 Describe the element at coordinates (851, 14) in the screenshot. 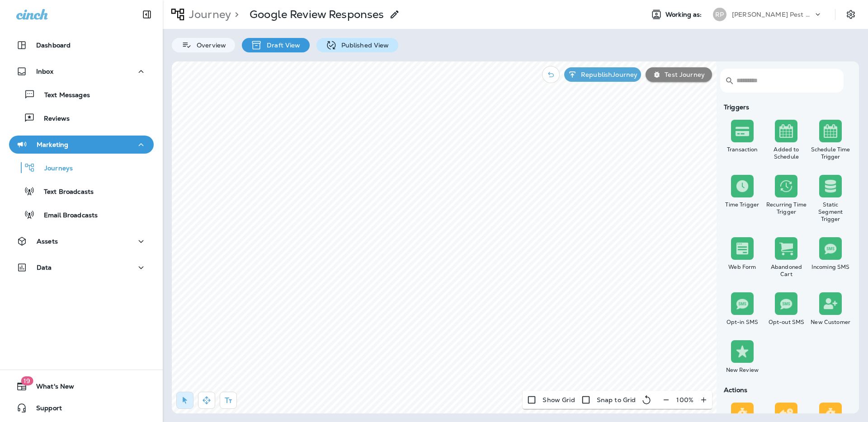

I see `button: Settings` at that location.